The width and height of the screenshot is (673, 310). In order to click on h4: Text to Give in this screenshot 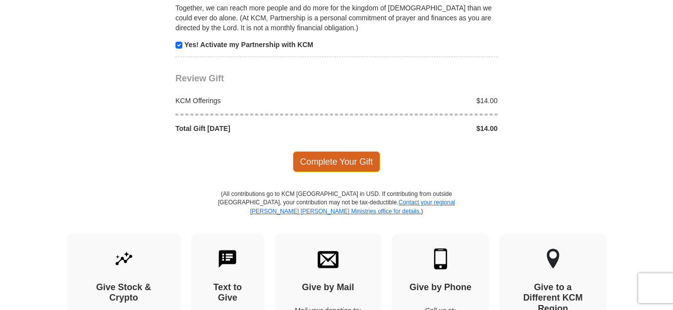, I will do `click(228, 293)`.